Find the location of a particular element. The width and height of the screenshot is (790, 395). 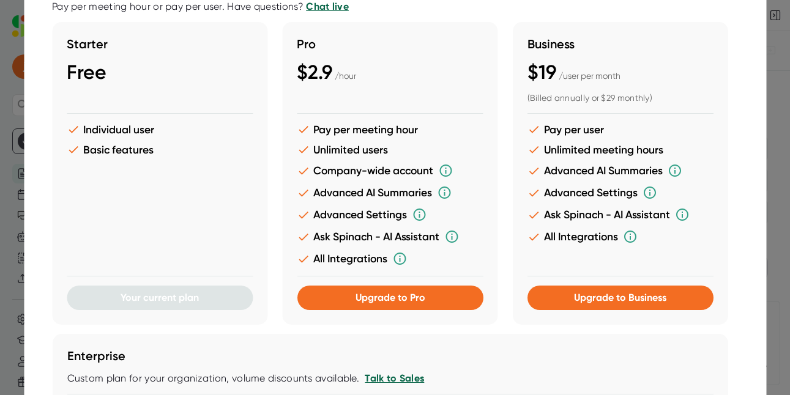

button: Upgrade to Pro is located at coordinates (390, 298).